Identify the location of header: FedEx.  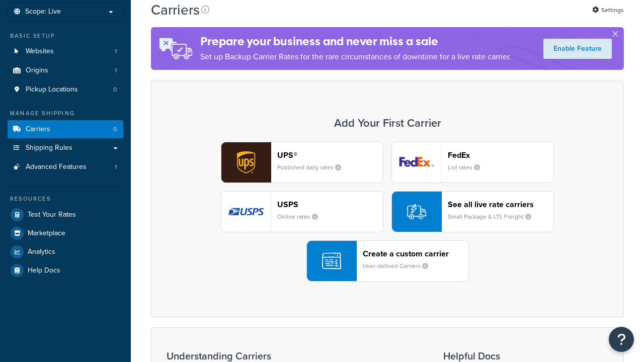
(501, 155).